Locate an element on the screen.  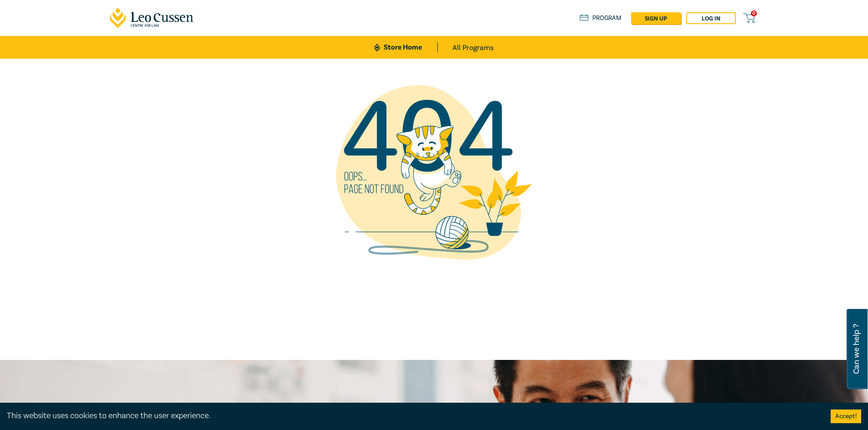
a: Log in is located at coordinates (710, 18).